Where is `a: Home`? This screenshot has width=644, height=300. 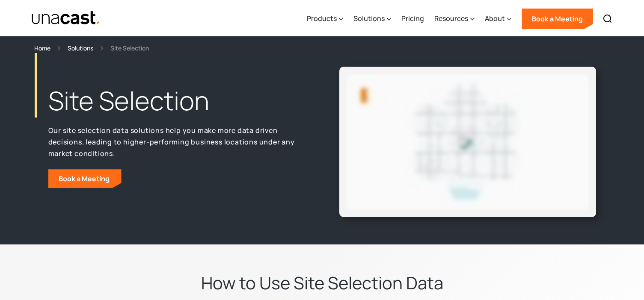 a: Home is located at coordinates (42, 48).